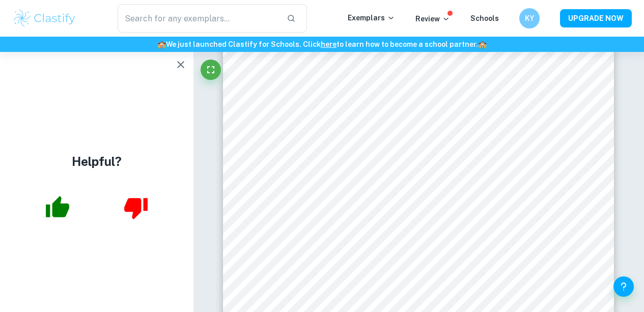 This screenshot has height=312, width=644. I want to click on button: KY, so click(529, 18).